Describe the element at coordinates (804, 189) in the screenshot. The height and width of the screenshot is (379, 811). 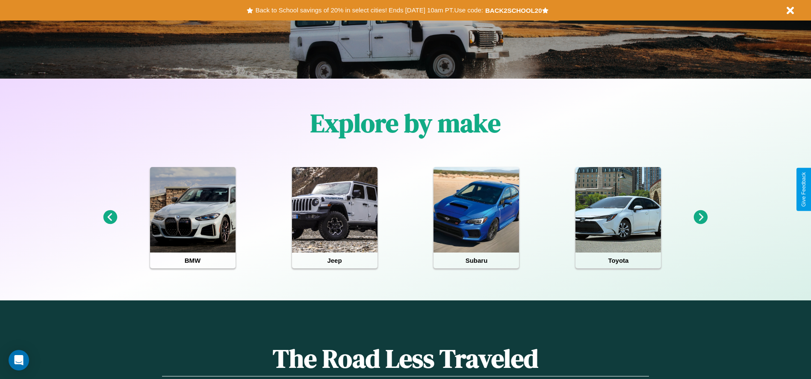
I see `div: Give Feedback` at that location.